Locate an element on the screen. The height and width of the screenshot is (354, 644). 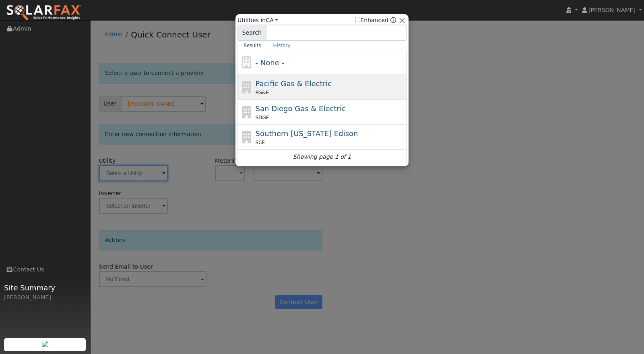
span: PG&E is located at coordinates (262, 92).